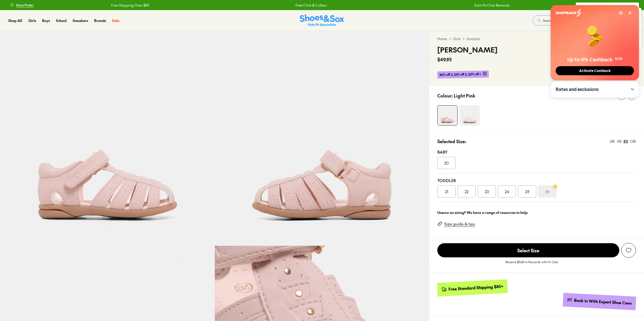 This screenshot has width=644, height=321. Describe the element at coordinates (322, 20) in the screenshot. I see `img: SNS_Logo_Responsive.svg` at that location.